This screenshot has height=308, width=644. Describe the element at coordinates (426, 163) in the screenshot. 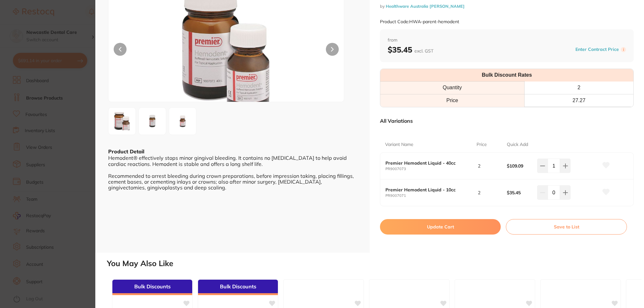

I see `b: Premier Hemodent Liquid - 40cc` at that location.